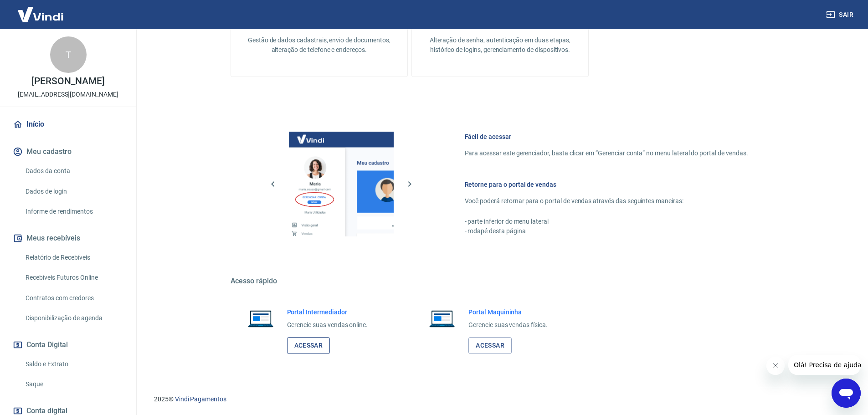  I want to click on button: Conta Digital, so click(68, 345).